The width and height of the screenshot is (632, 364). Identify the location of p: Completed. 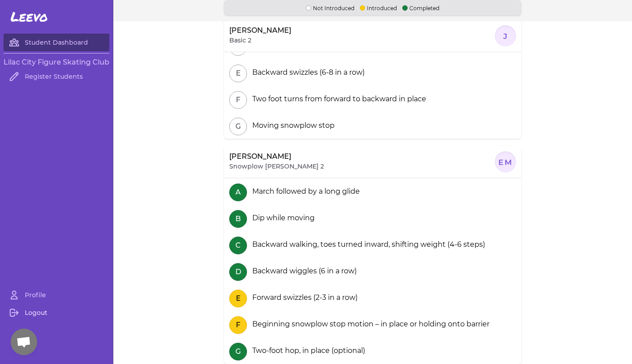
(421, 7).